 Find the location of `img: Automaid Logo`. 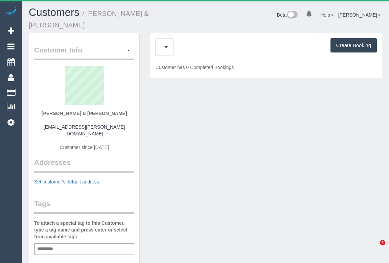

img: Automaid Logo is located at coordinates (11, 12).